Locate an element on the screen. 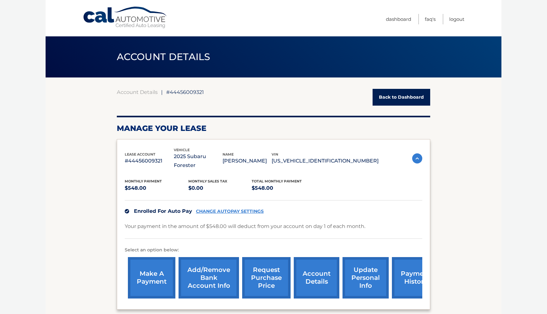 Image resolution: width=547 pixels, height=314 pixels. p: 2025 Subaru Forester is located at coordinates (198, 161).